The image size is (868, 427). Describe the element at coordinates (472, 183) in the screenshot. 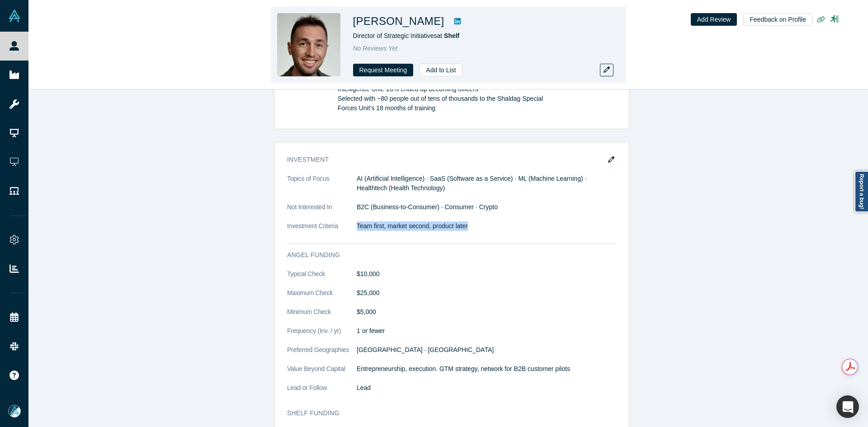

I see `span: AI (Artificial Intelligence) · SaaS (Software as a Service) · ML (Machine Learning) · Healthtech ...` at that location.